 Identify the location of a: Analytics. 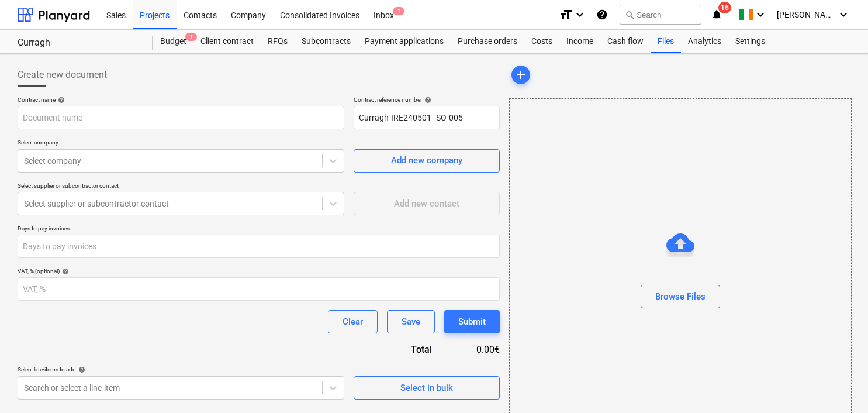
(704, 41).